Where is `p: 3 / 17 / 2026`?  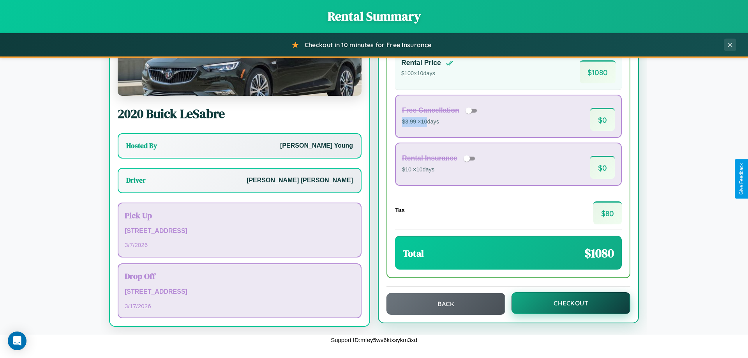
p: 3 / 17 / 2026 is located at coordinates (240, 306).